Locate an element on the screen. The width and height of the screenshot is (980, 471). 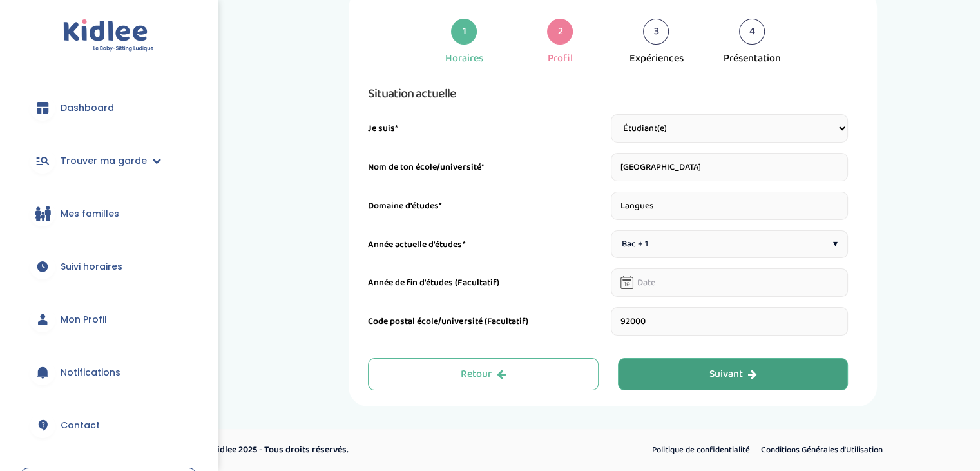
a: Politique de confidentialité is located at coordinates (701, 450).